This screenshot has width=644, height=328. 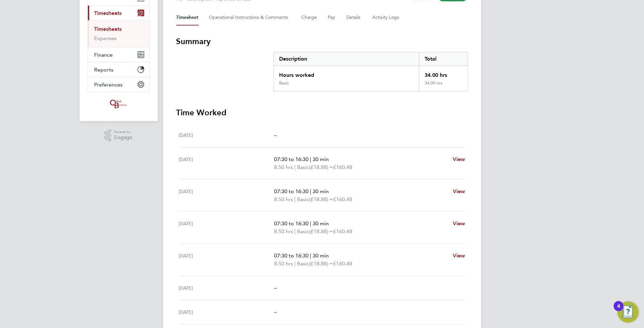 I want to click on span: Powered by, so click(x=123, y=132).